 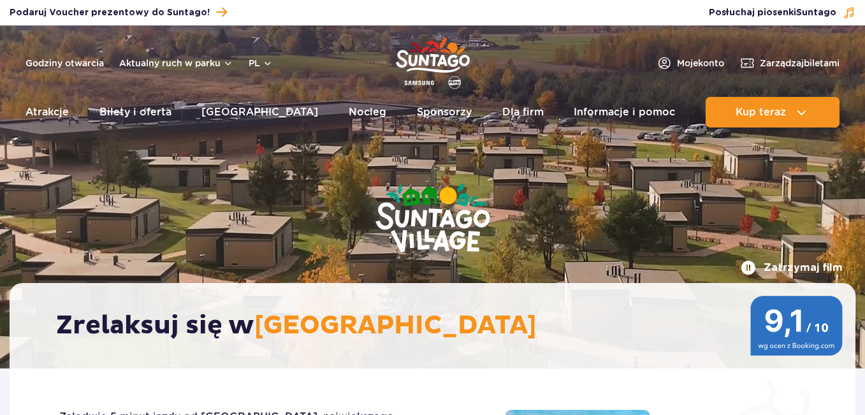 I want to click on button: Zatrzymaj film, so click(x=791, y=268).